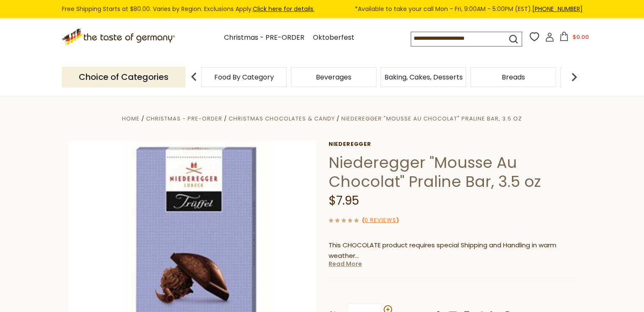 The height and width of the screenshot is (312, 644). Describe the element at coordinates (344, 201) in the screenshot. I see `span: $7.95` at that location.